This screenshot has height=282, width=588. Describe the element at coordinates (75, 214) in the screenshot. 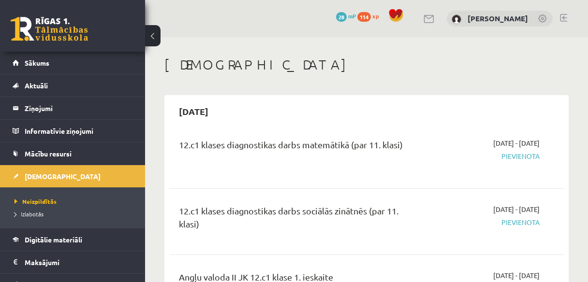

I see `a: Izlabotās` at that location.